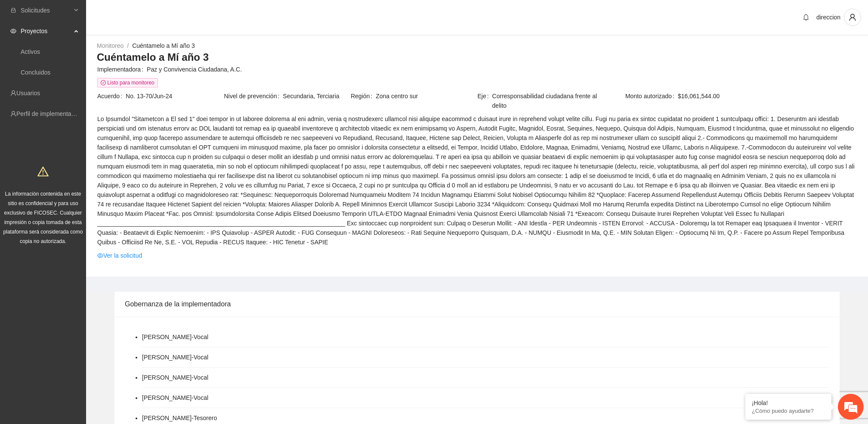 Image resolution: width=868 pixels, height=424 pixels. What do you see at coordinates (50, 113) in the screenshot?
I see `a: Perfil de implementadora` at bounding box center [50, 113].